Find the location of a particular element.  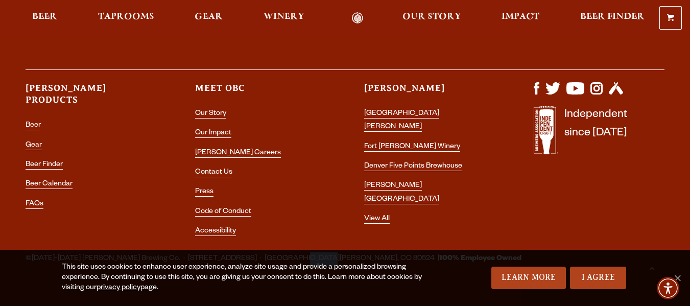

a: Press is located at coordinates (204, 192).